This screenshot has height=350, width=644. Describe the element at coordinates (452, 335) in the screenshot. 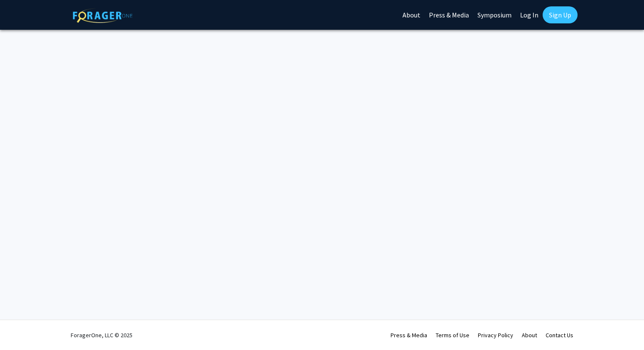

I see `a: Terms of Use` at that location.